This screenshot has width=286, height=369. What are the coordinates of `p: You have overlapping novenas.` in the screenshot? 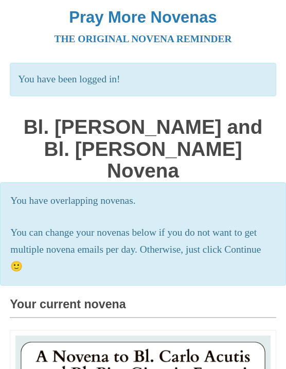 It's located at (143, 201).